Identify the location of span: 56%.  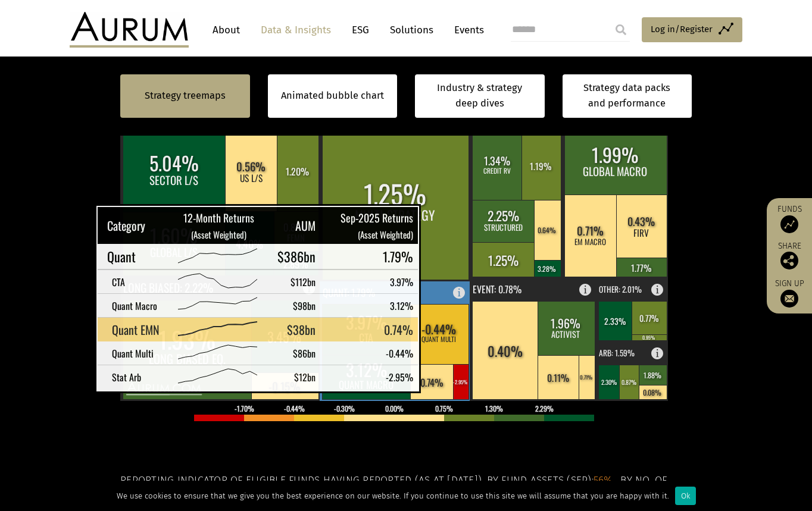
(603, 480).